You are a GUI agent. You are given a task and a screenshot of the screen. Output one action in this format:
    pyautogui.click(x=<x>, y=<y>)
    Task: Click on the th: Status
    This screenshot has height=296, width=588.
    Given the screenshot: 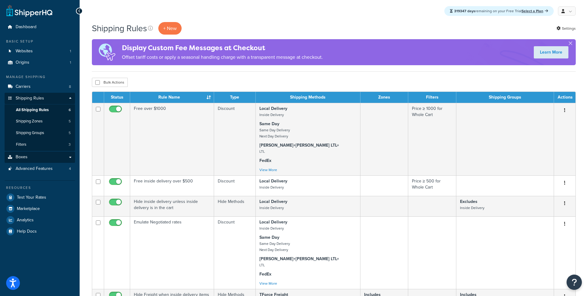 What is the action you would take?
    pyautogui.click(x=117, y=97)
    